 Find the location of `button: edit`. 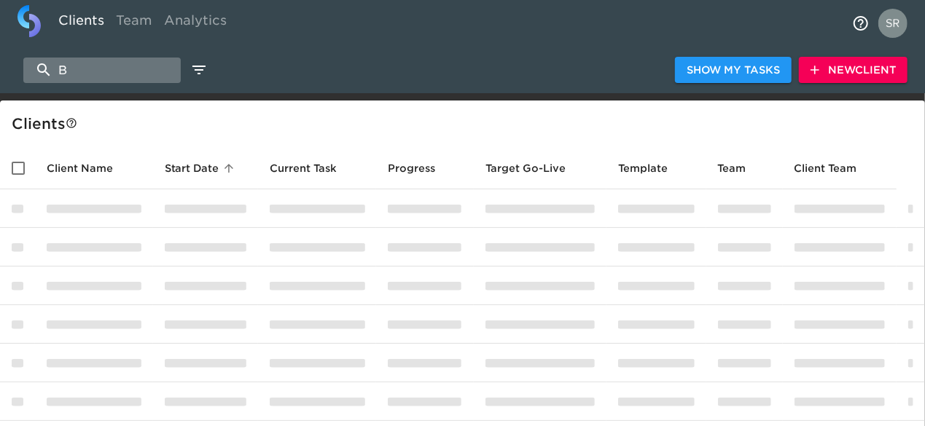

button: edit is located at coordinates (199, 70).